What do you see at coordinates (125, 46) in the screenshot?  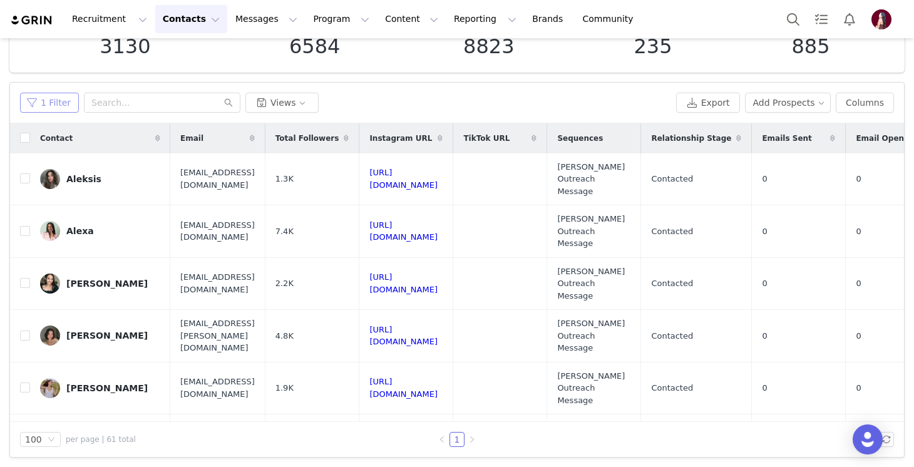 I see `p: 3130` at bounding box center [125, 46].